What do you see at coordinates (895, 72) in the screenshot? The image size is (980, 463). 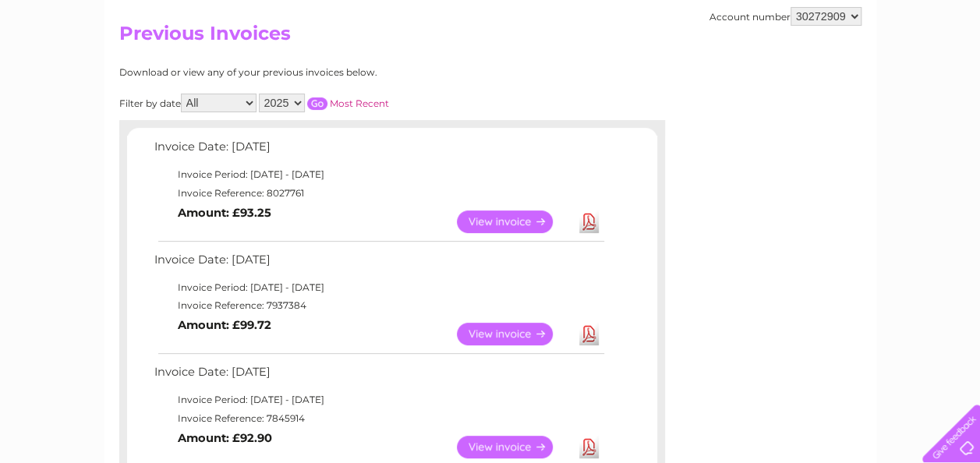 I see `a: Contact` at bounding box center [895, 72].